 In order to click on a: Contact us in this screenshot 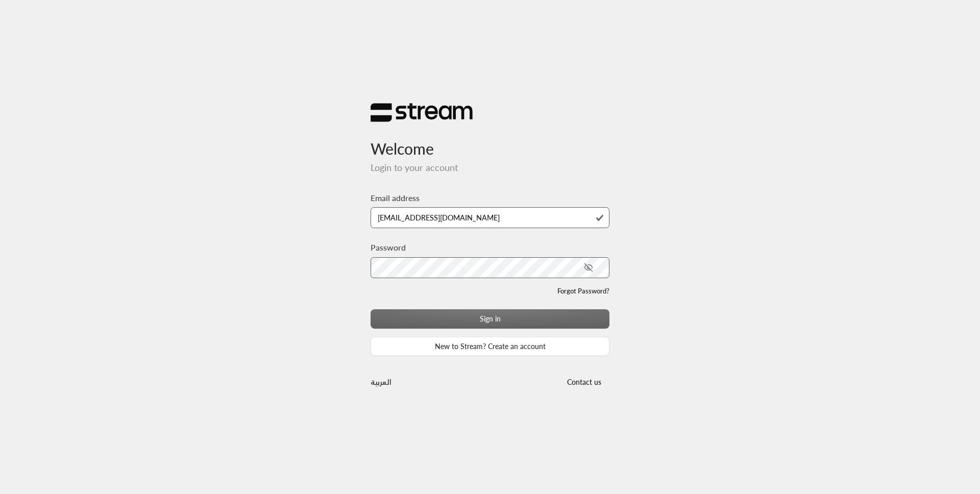, I will do `click(584, 381)`.